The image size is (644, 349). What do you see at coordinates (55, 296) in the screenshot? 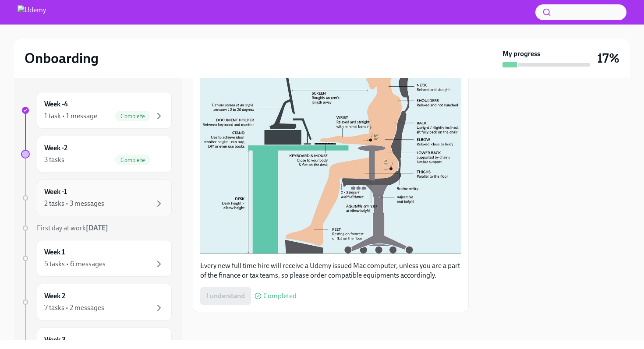
I see `h6: Week 2` at bounding box center [55, 296].